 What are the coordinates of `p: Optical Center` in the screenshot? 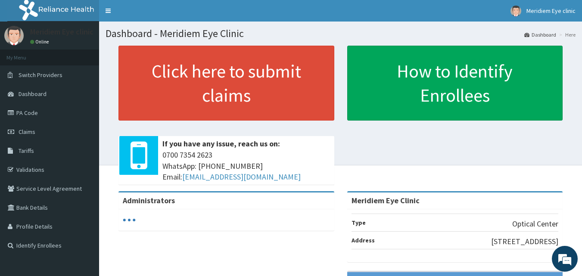 It's located at (535, 224).